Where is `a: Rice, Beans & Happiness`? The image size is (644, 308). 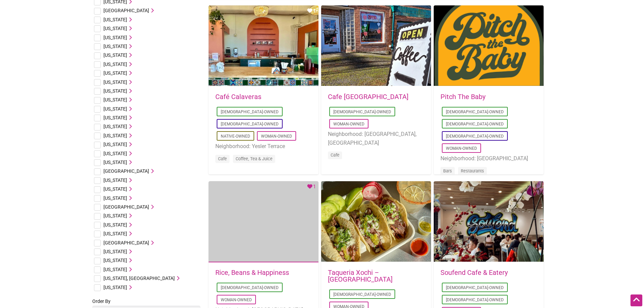
a: Rice, Beans & Happiness is located at coordinates (252, 273).